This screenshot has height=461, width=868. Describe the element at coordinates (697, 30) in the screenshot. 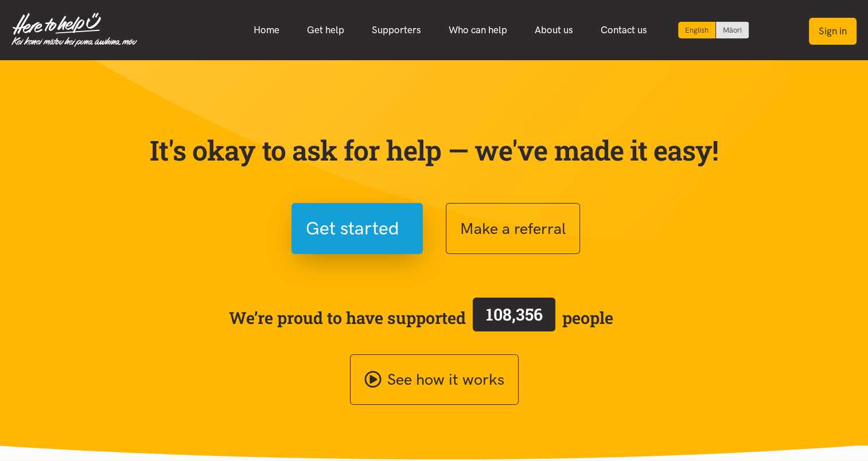

I see `div: Current language` at that location.